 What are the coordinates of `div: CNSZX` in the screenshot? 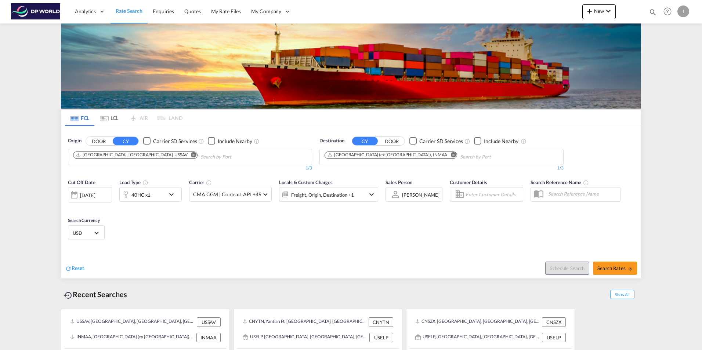 It's located at (554, 323).